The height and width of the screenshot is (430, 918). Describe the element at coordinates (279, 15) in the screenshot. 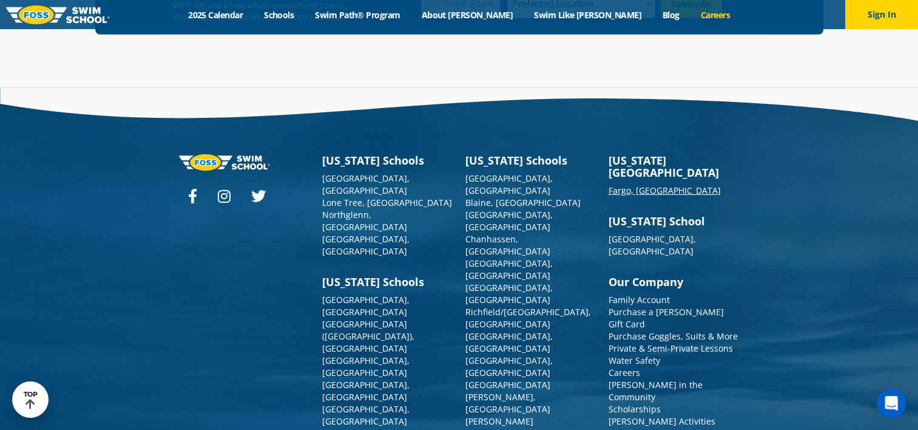

I see `a: Schools` at that location.